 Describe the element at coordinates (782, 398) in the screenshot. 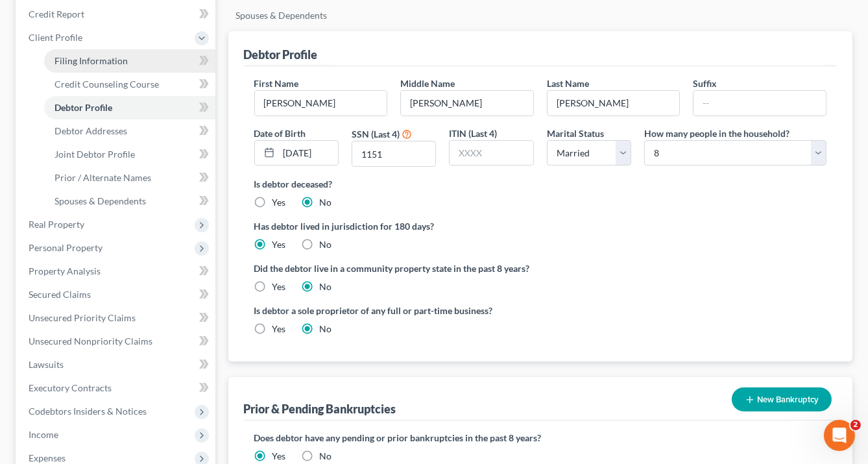

I see `button: New Bankruptcy` at that location.